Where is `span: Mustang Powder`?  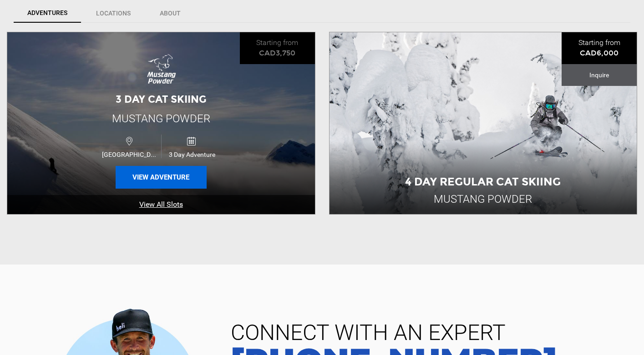
span: Mustang Powder is located at coordinates (161, 119).